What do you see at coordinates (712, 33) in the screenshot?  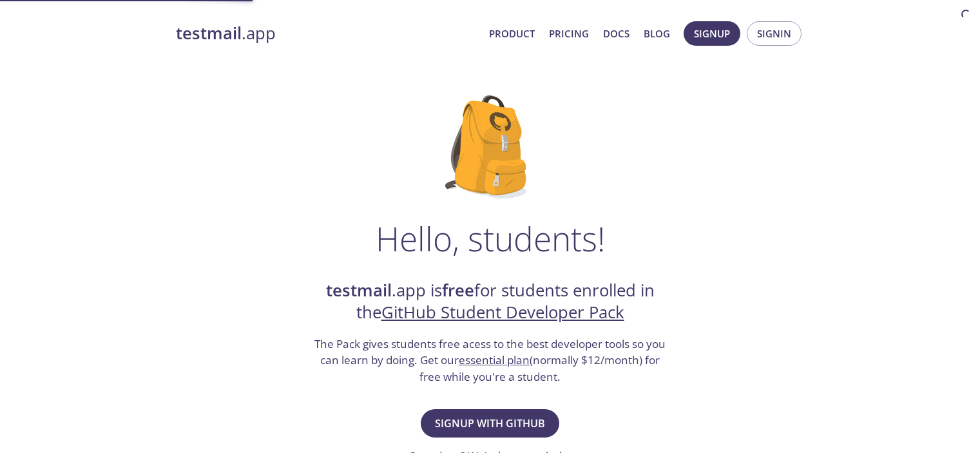 I see `span: Signup` at bounding box center [712, 33].